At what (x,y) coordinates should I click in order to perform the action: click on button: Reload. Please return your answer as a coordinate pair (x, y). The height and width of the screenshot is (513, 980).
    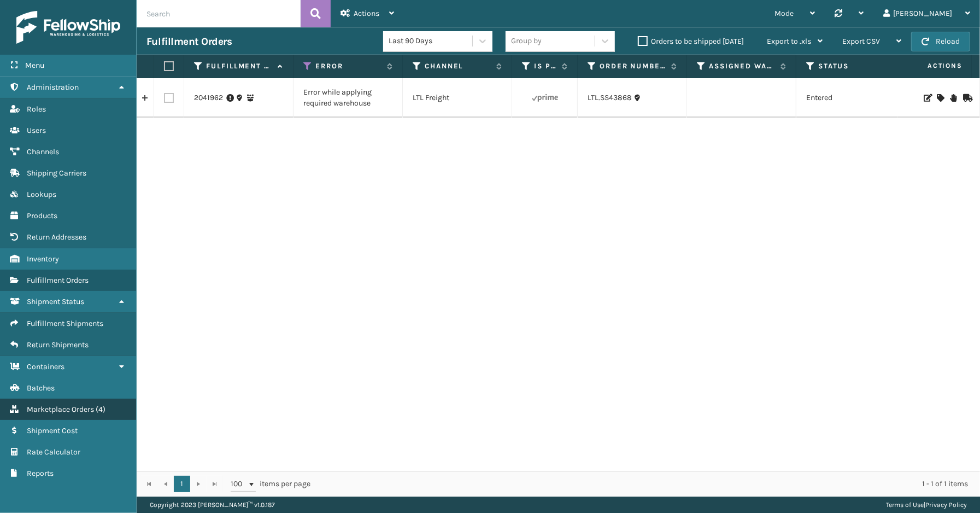
    Looking at the image, I should click on (940, 42).